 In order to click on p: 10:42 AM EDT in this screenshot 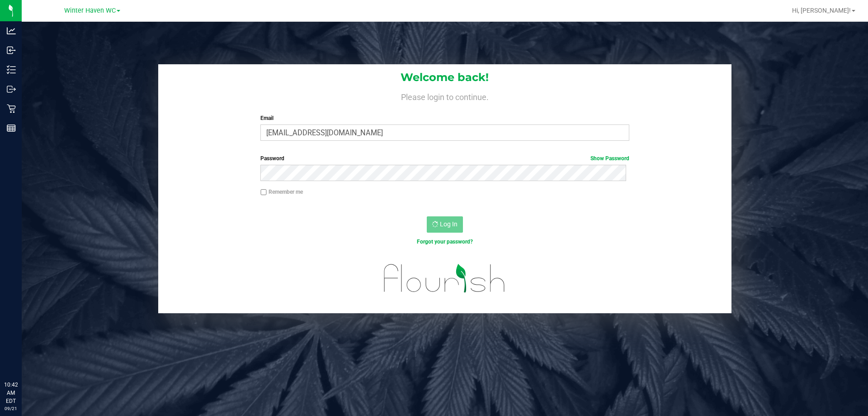, I will do `click(11, 393)`.